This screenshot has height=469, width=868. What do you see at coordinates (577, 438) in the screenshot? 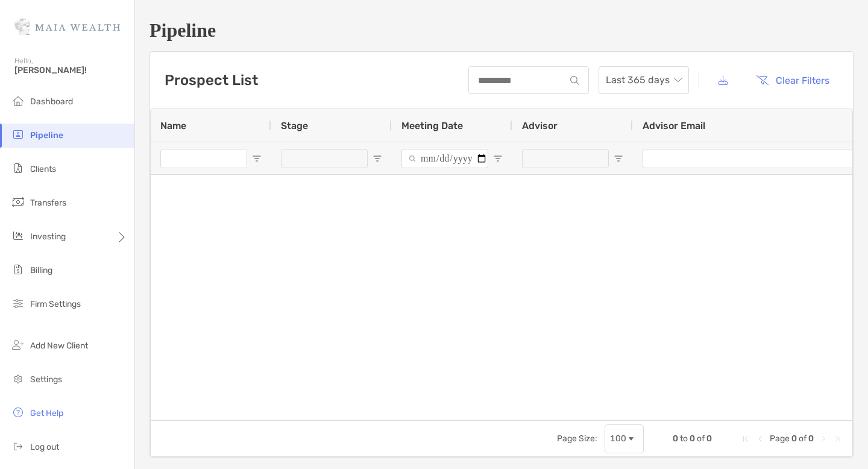
I see `div: Page Size:` at bounding box center [577, 438].